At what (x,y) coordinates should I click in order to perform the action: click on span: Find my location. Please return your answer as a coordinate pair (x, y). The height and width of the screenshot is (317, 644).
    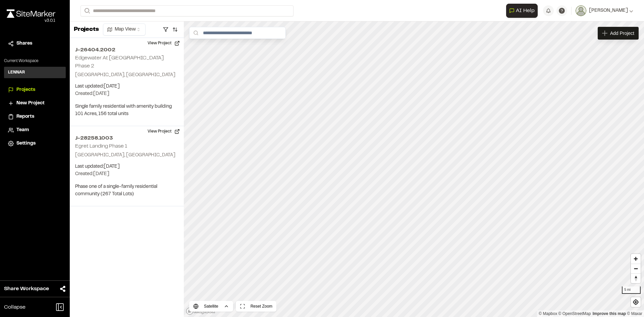
    Looking at the image, I should click on (635, 302).